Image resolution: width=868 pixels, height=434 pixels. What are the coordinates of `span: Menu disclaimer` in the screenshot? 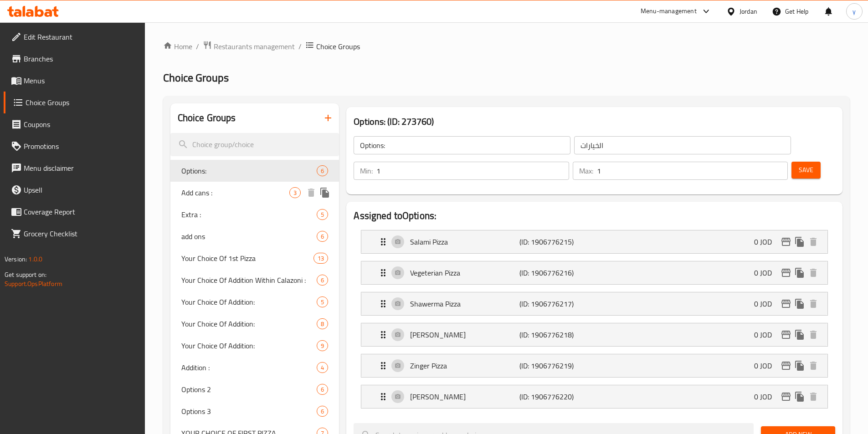 It's located at (80, 168).